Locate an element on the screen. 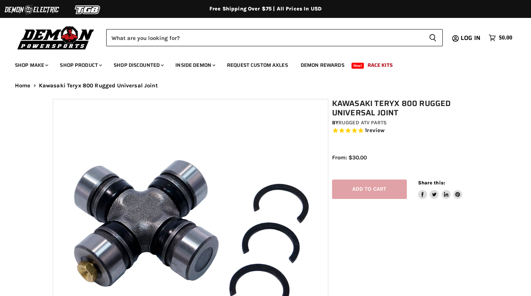  span: Log in is located at coordinates (470, 38).